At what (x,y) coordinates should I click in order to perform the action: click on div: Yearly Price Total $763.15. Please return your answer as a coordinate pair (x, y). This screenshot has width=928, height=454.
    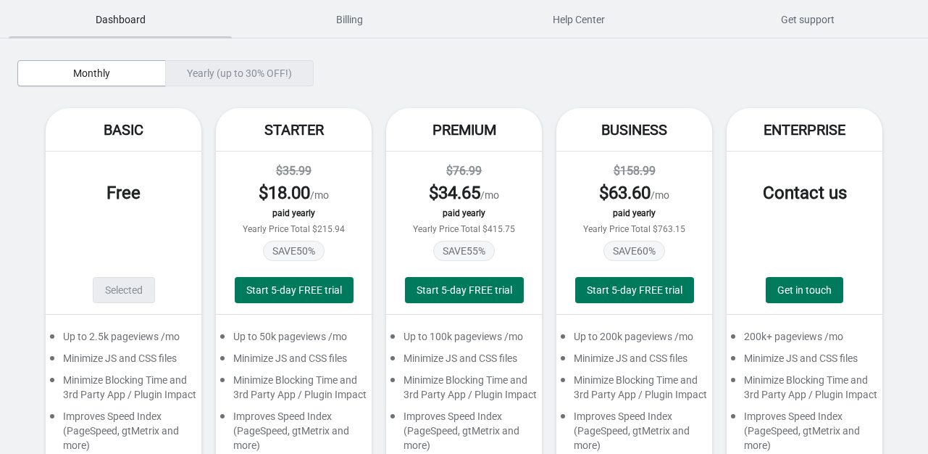
    Looking at the image, I should click on (634, 229).